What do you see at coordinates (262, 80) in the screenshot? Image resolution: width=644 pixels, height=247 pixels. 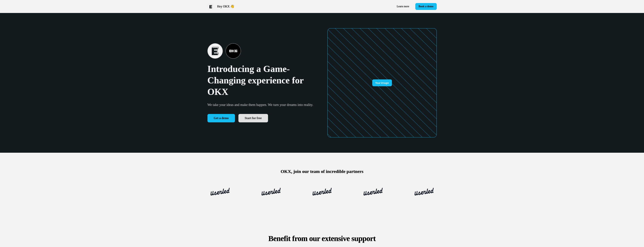 I see `p: Introducing a Game-Changing experience for OKX` at bounding box center [262, 80].